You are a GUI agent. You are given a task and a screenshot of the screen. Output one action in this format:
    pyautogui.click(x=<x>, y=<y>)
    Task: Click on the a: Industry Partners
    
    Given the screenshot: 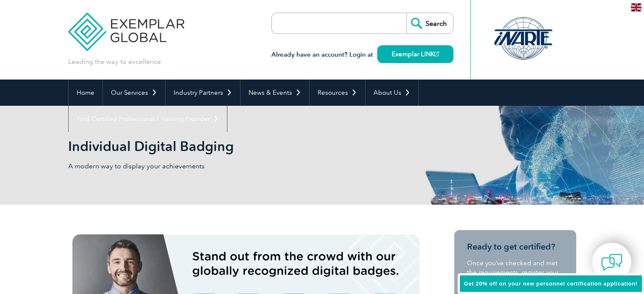 What is the action you would take?
    pyautogui.click(x=203, y=93)
    